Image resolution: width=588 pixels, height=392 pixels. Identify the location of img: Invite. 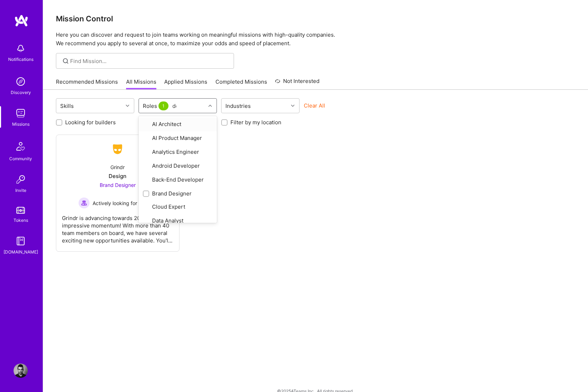
(21, 180).